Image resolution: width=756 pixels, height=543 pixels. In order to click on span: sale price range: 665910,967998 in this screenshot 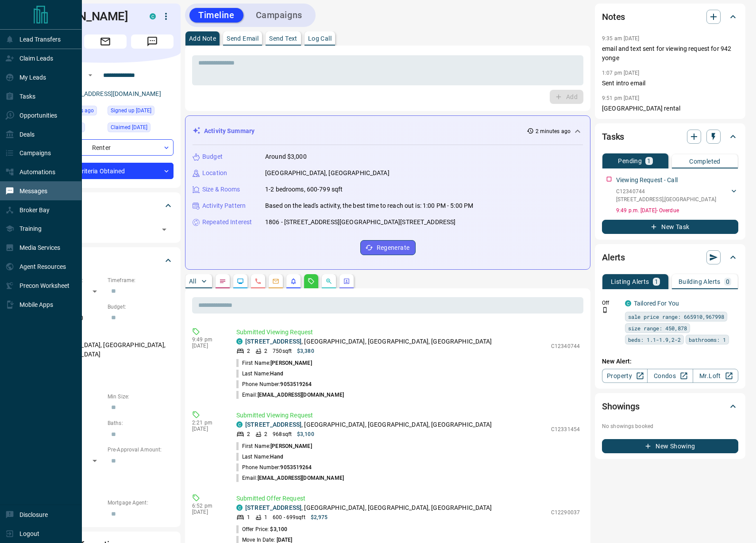, I will do `click(676, 317)`.